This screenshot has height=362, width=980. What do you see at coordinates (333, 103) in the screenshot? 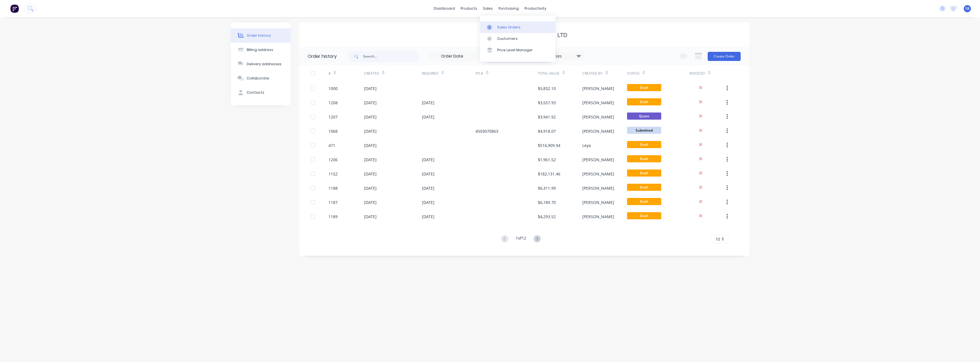
I see `div: 1208` at bounding box center [333, 103].